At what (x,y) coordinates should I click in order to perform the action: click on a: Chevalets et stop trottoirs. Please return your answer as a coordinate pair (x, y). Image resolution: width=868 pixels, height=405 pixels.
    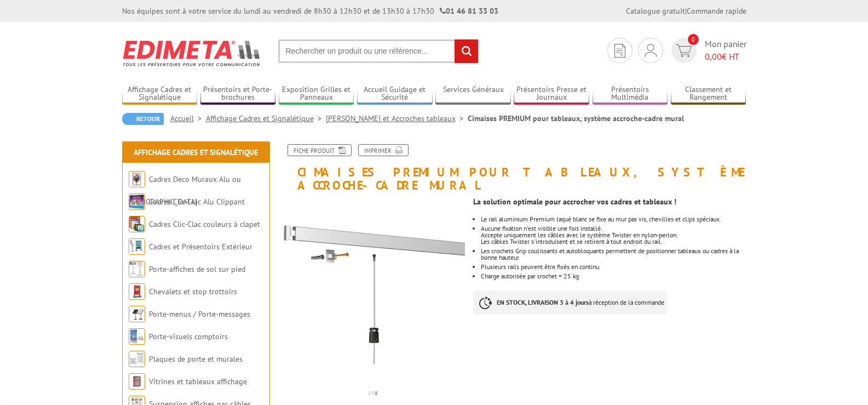
    Looking at the image, I should click on (193, 292).